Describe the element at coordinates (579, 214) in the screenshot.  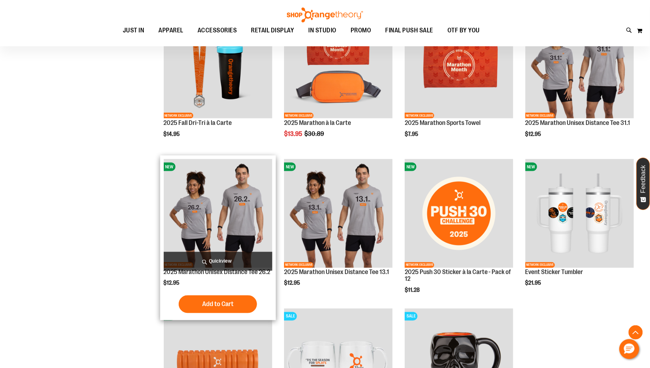
I see `a: OTF 40 oz. Sticker TumblerNEWNETWORK EXCLUSIVE` at that location.